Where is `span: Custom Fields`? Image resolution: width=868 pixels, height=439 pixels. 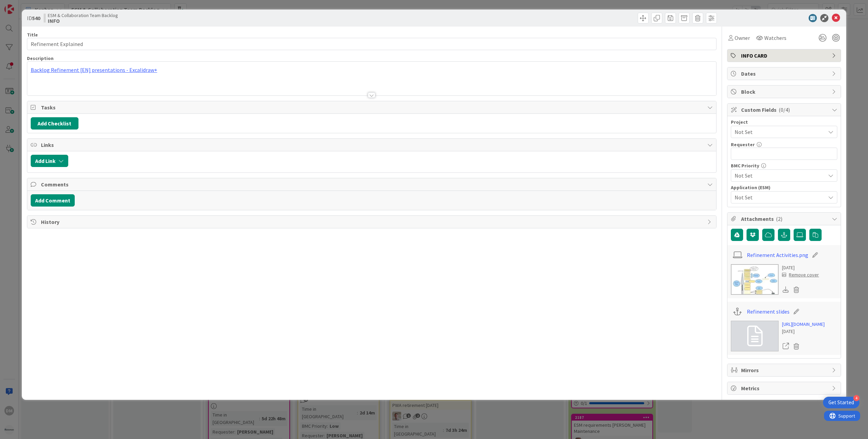
span: Custom Fields is located at coordinates (785, 110).